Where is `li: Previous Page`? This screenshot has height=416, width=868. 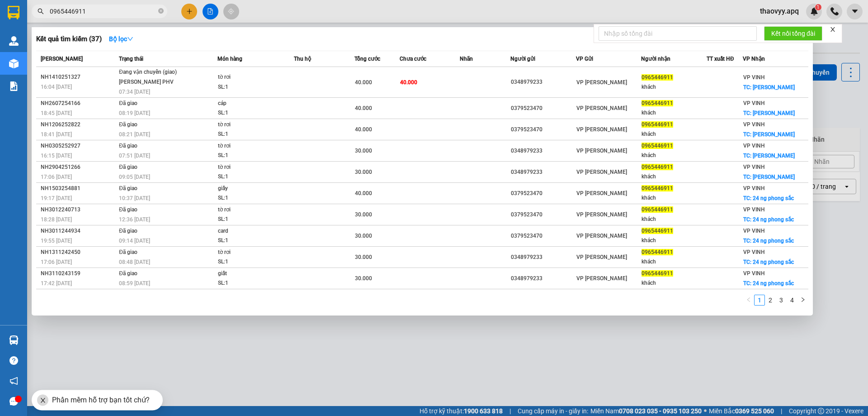
li: Previous Page is located at coordinates (749, 300).